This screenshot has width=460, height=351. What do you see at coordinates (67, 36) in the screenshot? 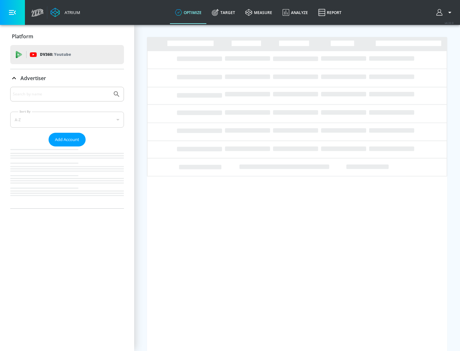
I see `div: Platform` at bounding box center [67, 36].